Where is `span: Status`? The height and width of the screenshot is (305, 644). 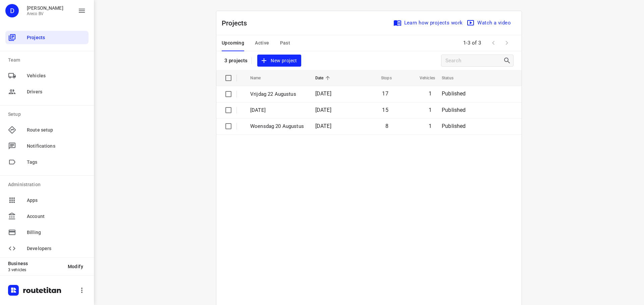
span: Status is located at coordinates (452, 78).